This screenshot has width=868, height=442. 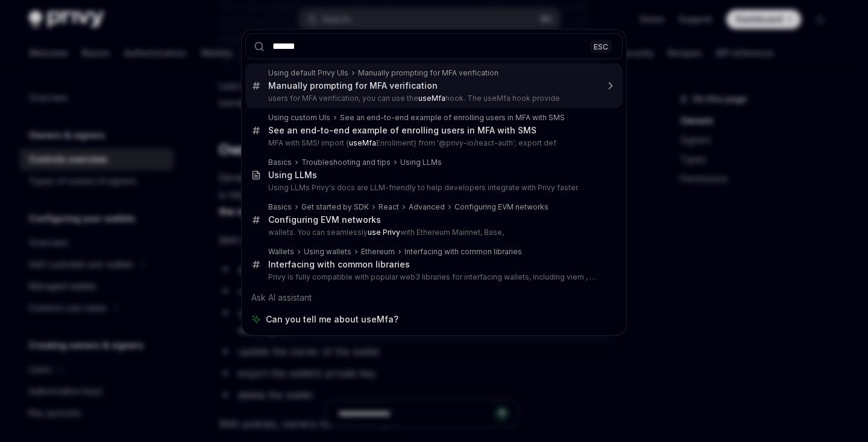 I want to click on div: Using custom UIs, so click(x=299, y=118).